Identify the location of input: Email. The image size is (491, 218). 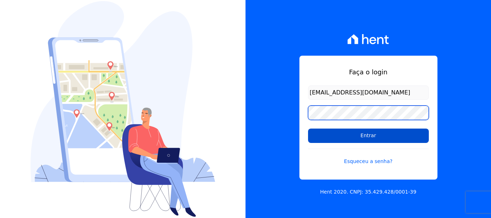
(369, 93).